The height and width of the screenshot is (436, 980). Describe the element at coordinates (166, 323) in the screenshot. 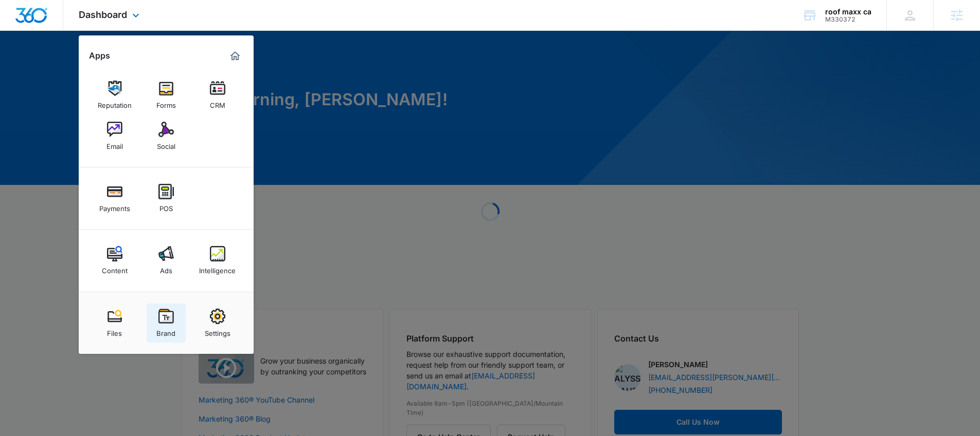

I see `a: Brand` at that location.